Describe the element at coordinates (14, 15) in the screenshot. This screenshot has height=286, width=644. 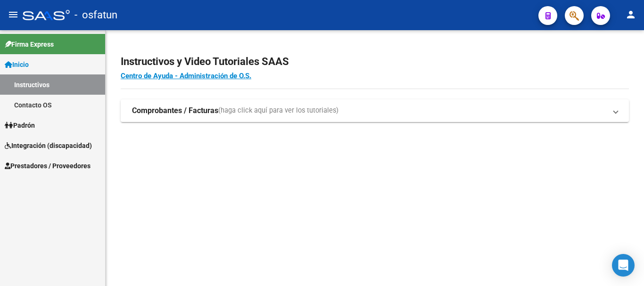
I see `mat-icon: menu` at that location.